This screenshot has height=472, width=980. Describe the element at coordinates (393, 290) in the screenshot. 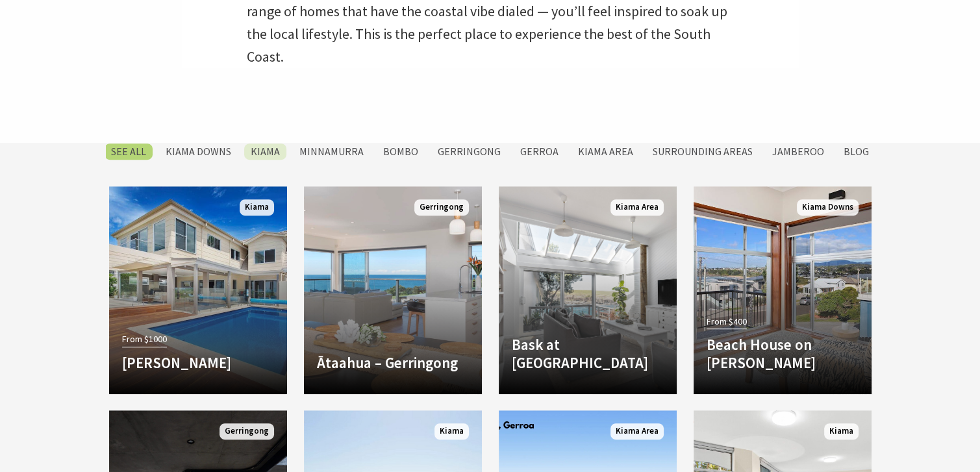

I see `a: Another Image Used Ātaahua – Gerringong Gerringong` at that location.